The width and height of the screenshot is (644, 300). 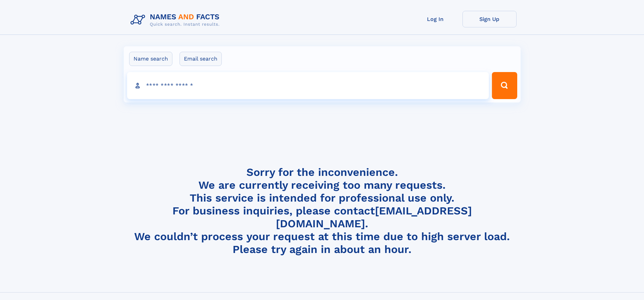 I want to click on label: Name search, so click(x=151, y=59).